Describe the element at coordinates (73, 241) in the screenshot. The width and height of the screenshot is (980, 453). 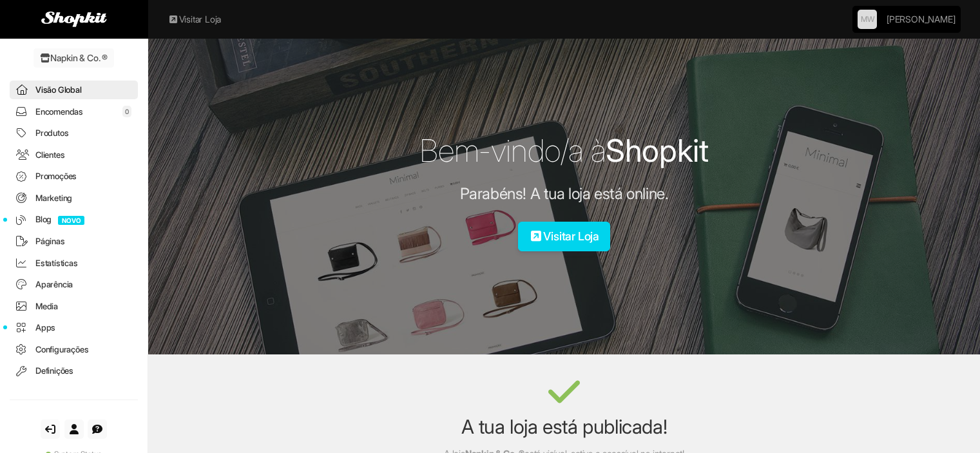
I see `a: Páginas` at that location.